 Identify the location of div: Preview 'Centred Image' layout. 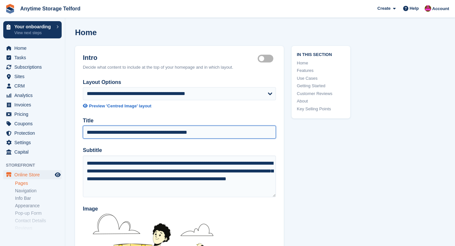
(120, 106).